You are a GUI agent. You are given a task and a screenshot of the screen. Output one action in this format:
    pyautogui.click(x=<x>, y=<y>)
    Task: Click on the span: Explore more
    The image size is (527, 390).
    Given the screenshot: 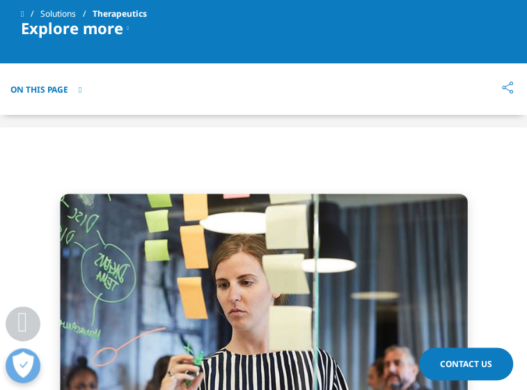 What is the action you would take?
    pyautogui.click(x=72, y=28)
    